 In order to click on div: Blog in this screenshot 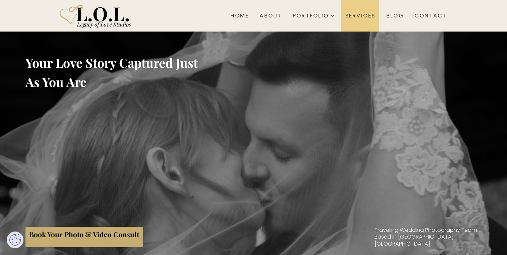, I will do `click(395, 16)`.